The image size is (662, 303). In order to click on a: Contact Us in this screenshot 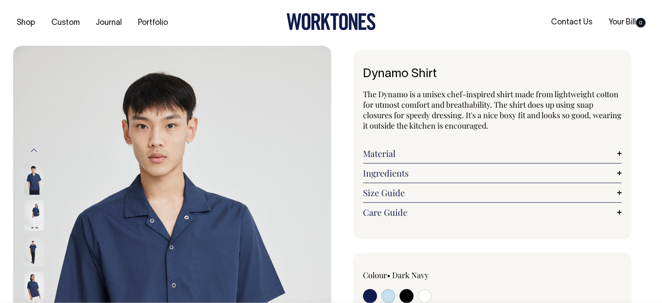, I will do `click(572, 22)`.